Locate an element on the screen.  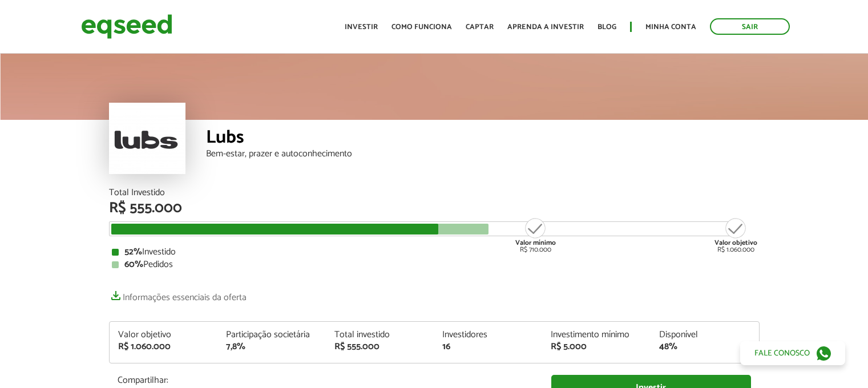
div: Pedidos is located at coordinates (434, 265).